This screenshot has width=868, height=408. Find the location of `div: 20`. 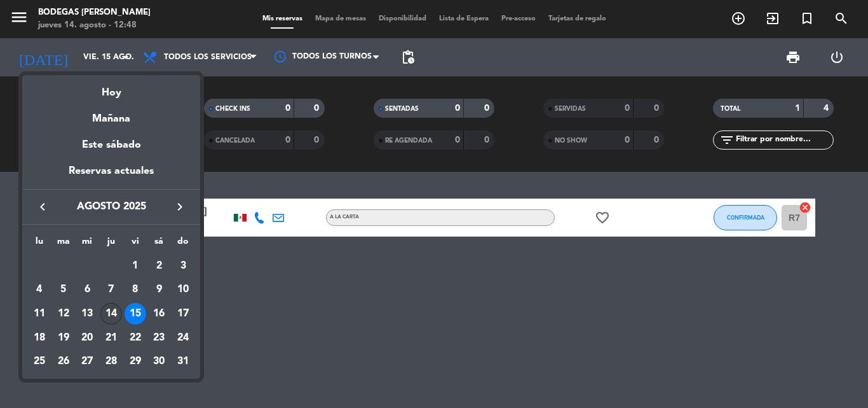

div: 20 is located at coordinates (87, 338).